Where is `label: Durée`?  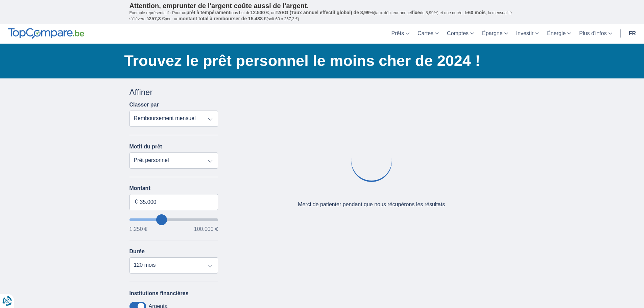 label: Durée is located at coordinates (137, 251).